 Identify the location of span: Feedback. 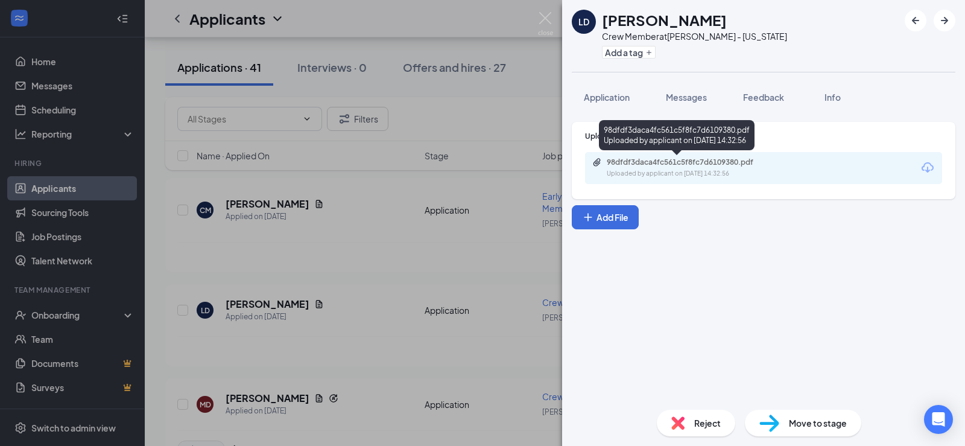
(764, 97).